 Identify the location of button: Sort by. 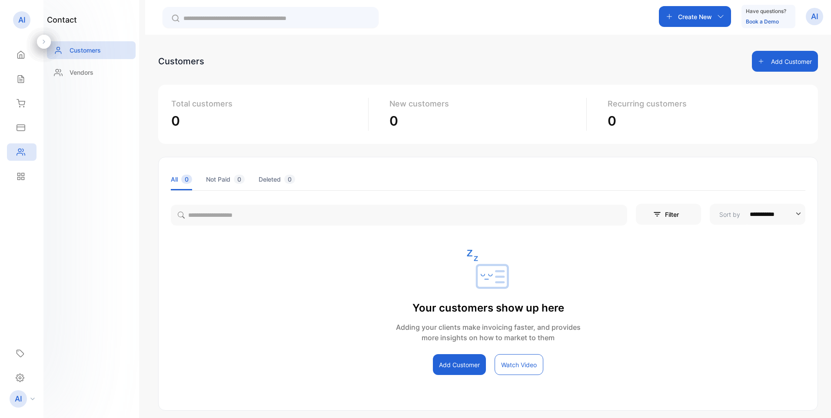
(758, 214).